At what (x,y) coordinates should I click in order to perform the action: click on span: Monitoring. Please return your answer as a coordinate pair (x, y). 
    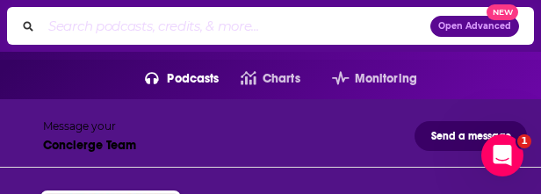
    Looking at the image, I should click on (386, 79).